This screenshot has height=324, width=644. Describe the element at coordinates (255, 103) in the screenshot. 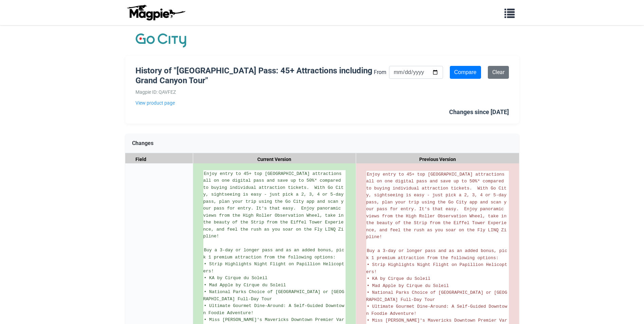

I see `a: View product page` at that location.